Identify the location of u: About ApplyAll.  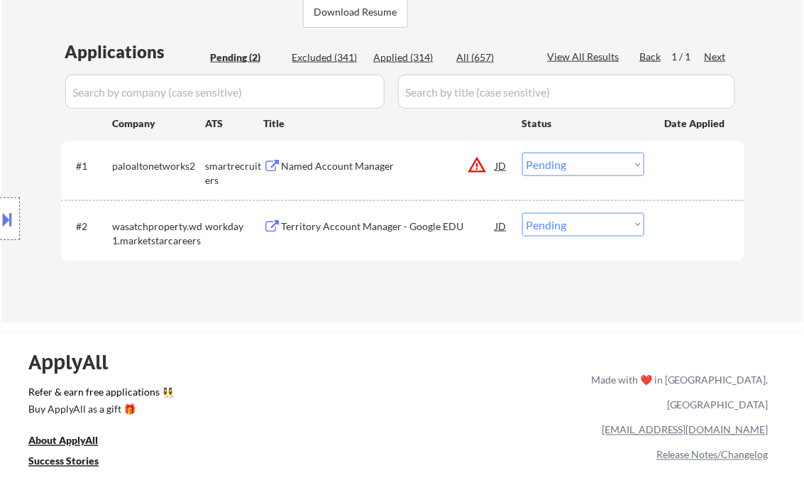
(63, 440).